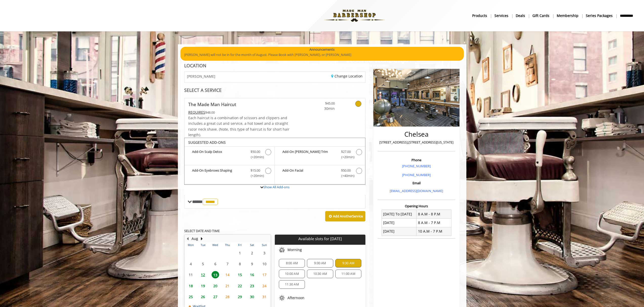 This screenshot has height=307, width=644. Describe the element at coordinates (227, 275) in the screenshot. I see `span: 14` at that location.